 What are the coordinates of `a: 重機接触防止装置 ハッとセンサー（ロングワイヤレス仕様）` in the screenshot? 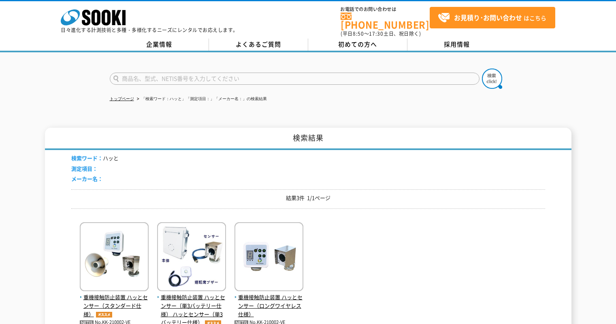 It's located at (269, 301).